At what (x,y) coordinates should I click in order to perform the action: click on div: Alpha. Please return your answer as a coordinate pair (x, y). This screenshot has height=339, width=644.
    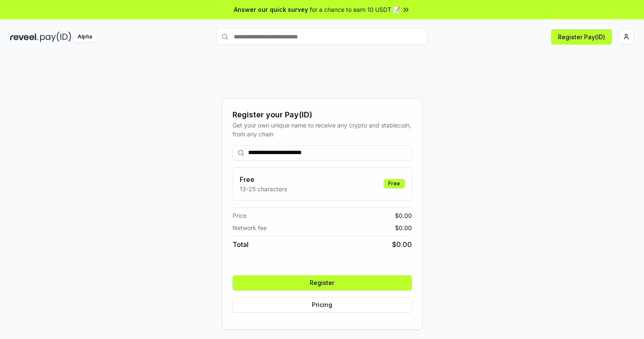
    Looking at the image, I should click on (85, 37).